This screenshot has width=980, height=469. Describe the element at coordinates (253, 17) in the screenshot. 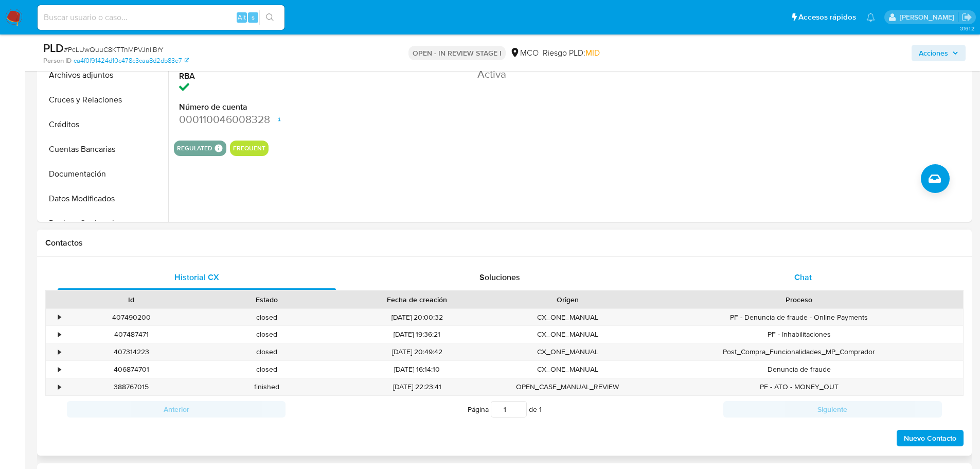

I see `span: s` at that location.